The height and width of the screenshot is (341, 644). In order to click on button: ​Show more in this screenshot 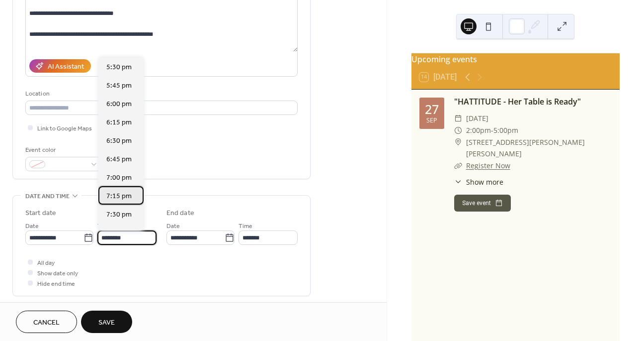, I will do `click(479, 181)`.